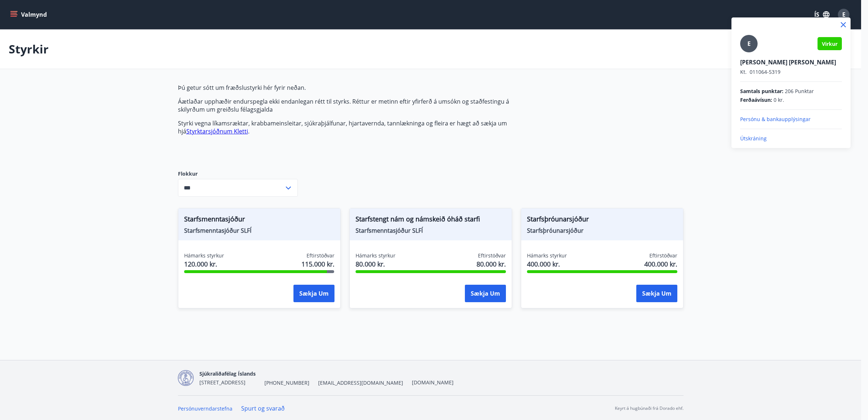 The width and height of the screenshot is (868, 420). What do you see at coordinates (756, 100) in the screenshot?
I see `span: Ferðaávísun :` at bounding box center [756, 100].